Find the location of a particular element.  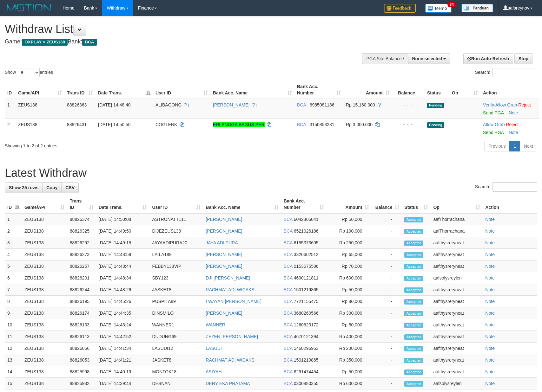

h1: Latest Withdraw is located at coordinates (271, 173).